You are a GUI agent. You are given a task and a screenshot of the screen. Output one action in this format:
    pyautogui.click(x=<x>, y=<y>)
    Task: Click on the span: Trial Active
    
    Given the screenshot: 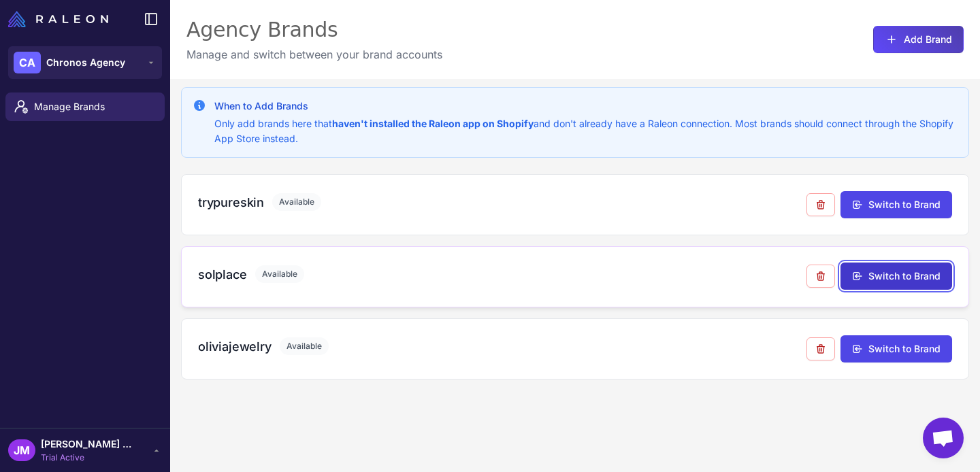 What is the action you would take?
    pyautogui.click(x=89, y=458)
    